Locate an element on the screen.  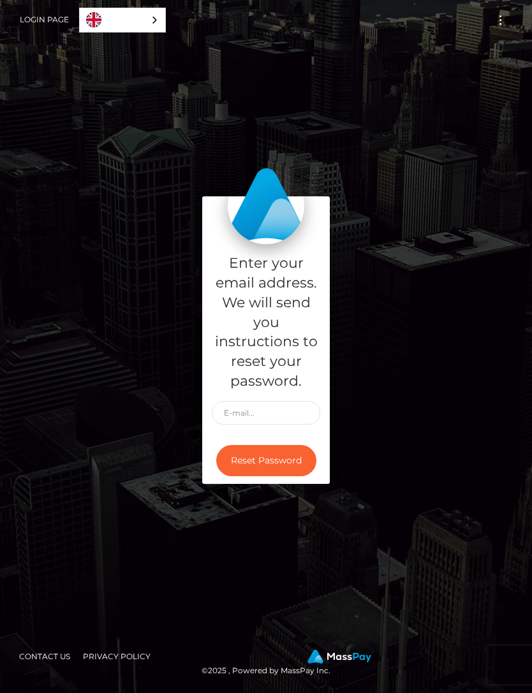
input: E-mail... is located at coordinates (266, 412).